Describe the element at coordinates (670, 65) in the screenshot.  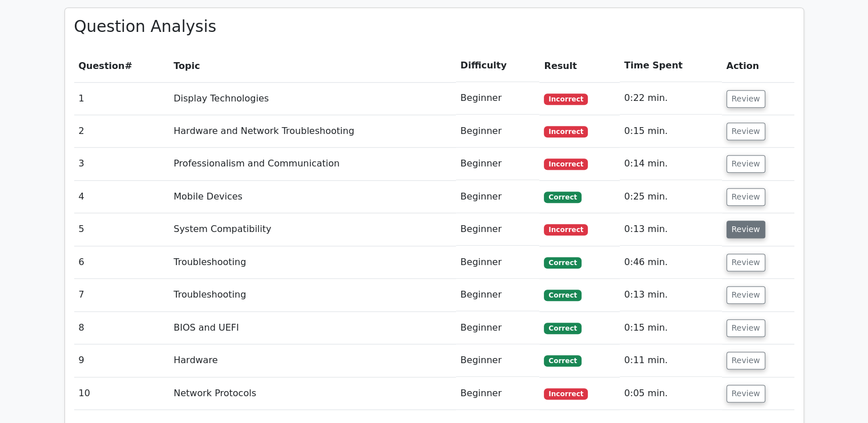
I see `th: Time Spent` at that location.